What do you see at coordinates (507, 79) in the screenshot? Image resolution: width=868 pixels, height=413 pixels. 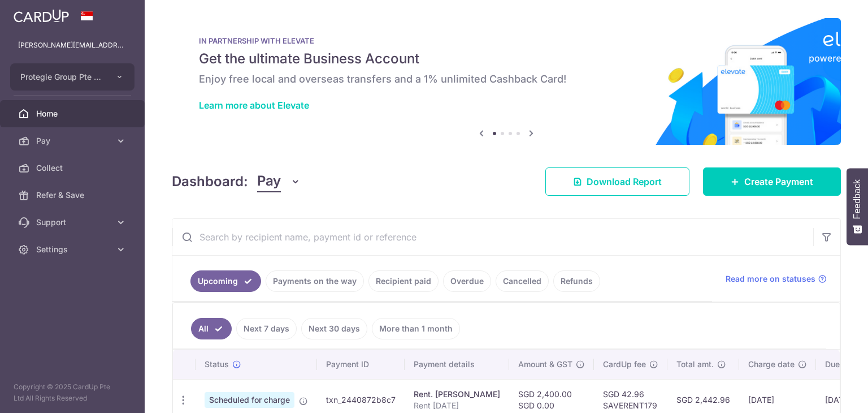 I see `h6: Enjoy free local and overseas transfers and a 1% unlimited Cashback Card!` at bounding box center [507, 79].